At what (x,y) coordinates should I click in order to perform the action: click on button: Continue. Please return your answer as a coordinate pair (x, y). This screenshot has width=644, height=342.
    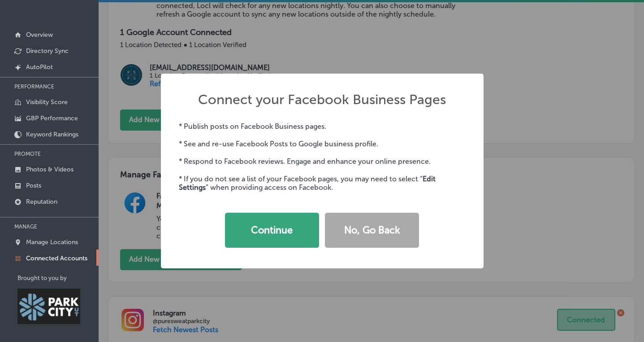
    Looking at the image, I should click on (272, 230).